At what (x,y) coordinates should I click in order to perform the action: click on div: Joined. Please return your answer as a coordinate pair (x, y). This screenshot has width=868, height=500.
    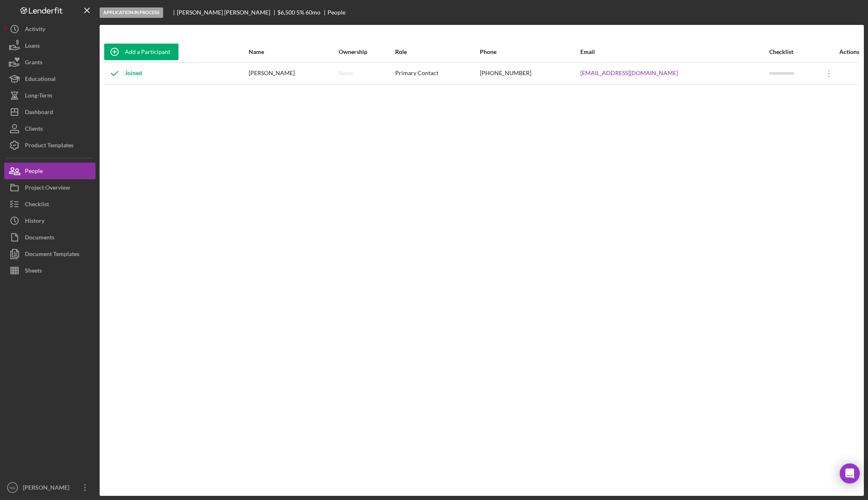
    Looking at the image, I should click on (123, 73).